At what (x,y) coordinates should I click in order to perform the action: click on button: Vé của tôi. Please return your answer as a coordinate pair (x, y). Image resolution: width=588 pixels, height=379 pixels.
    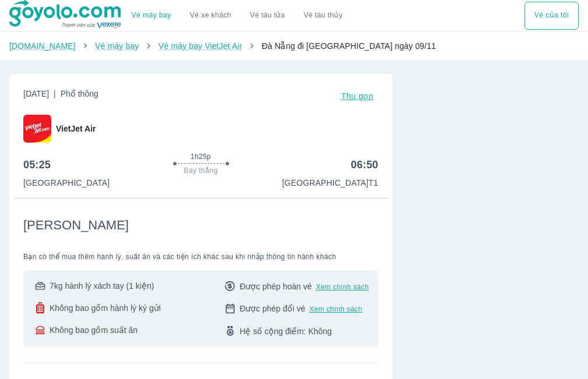
    Looking at the image, I should click on (551, 16).